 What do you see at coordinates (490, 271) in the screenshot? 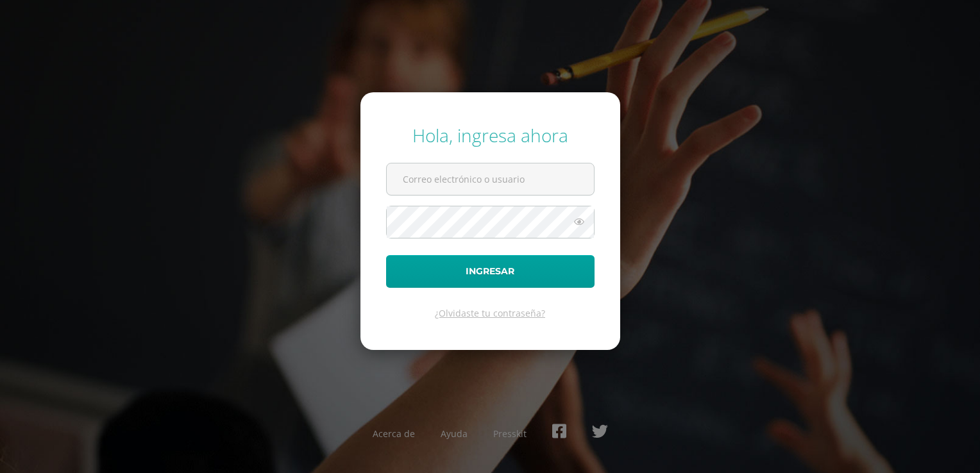
I see `button: Ingresar` at bounding box center [490, 271].